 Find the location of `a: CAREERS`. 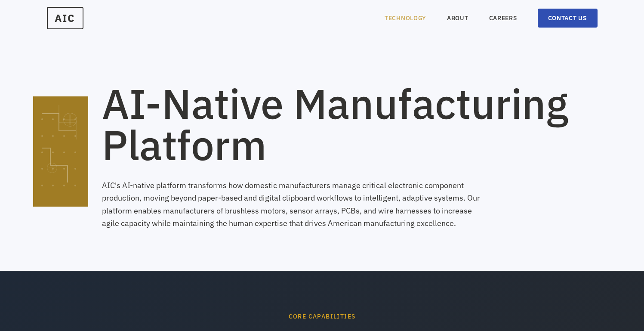

a: CAREERS is located at coordinates (503, 18).